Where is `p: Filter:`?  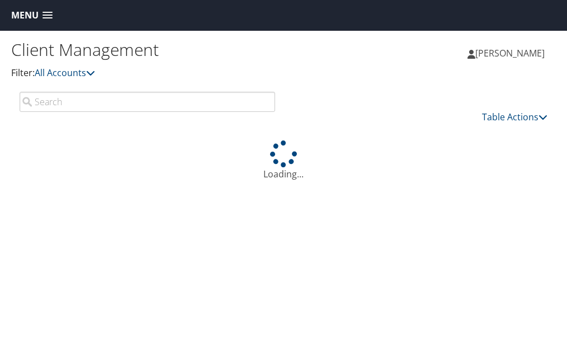 p: Filter: is located at coordinates (147, 73).